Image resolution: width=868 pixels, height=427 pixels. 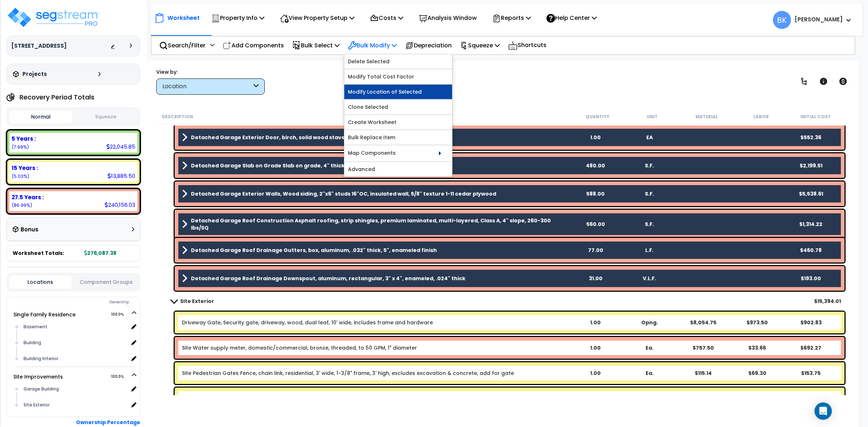 I want to click on p: View Property Setup, so click(x=317, y=18).